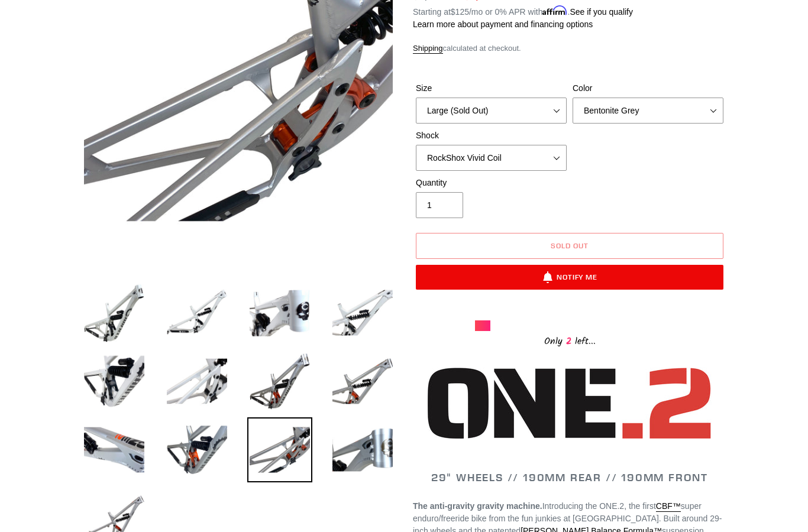  I want to click on button: Notify Me, so click(570, 277).